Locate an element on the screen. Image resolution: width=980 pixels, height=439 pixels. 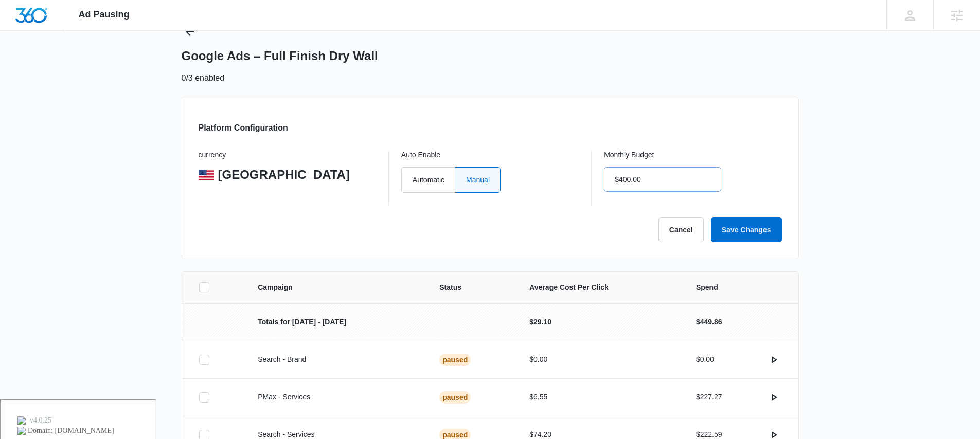
h1: Google Ads – Full Finish Dry Wall is located at coordinates (280, 56).